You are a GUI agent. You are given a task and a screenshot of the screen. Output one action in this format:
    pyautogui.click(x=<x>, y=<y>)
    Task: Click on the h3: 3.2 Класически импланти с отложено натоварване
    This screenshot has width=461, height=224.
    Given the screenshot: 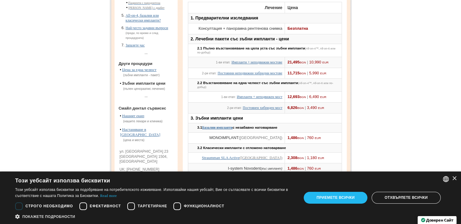 What is the action you would take?
    pyautogui.click(x=268, y=148)
    